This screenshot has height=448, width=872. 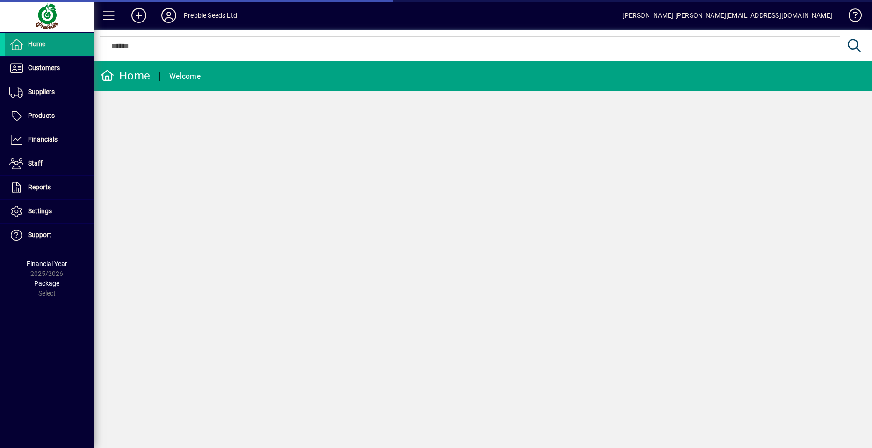 I want to click on a: Settings, so click(x=49, y=211).